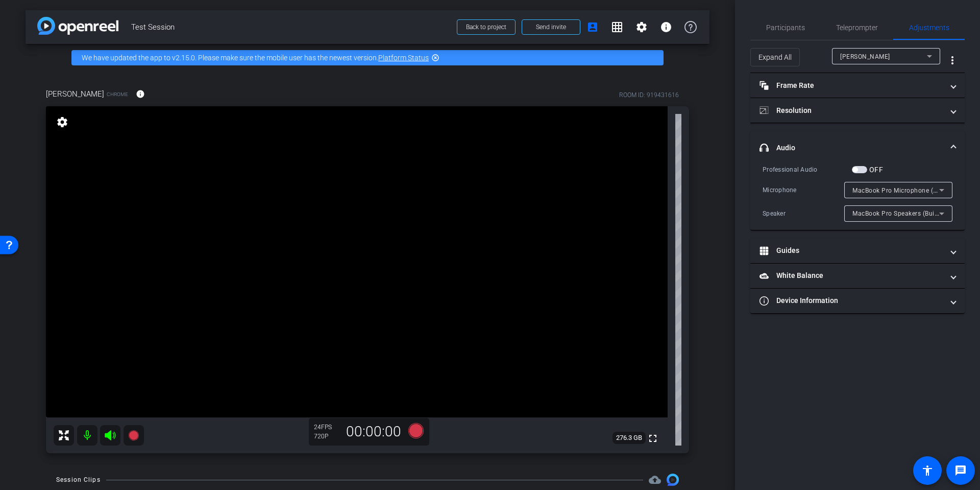 The image size is (980, 490). Describe the element at coordinates (961, 470) in the screenshot. I see `mat-icon: message` at that location.